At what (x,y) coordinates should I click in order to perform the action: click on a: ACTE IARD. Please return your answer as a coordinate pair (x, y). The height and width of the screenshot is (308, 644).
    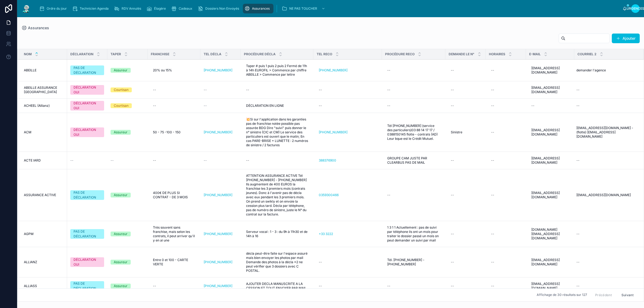
    Looking at the image, I should click on (44, 160).